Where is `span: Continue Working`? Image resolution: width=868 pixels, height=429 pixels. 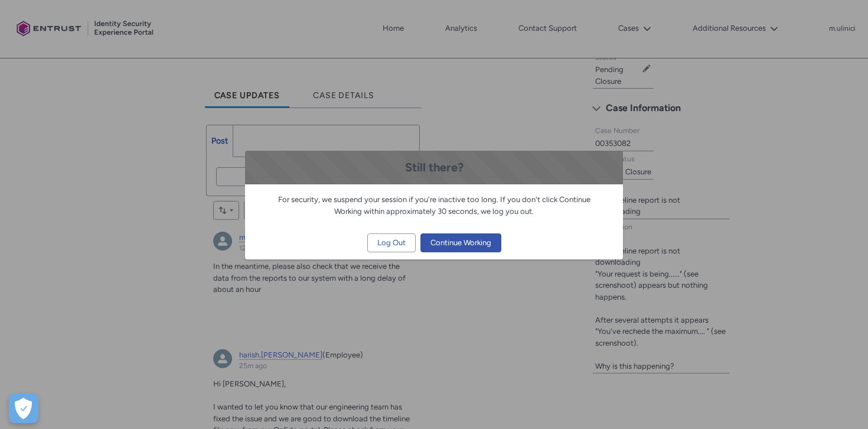 span: Continue Working is located at coordinates (460, 243).